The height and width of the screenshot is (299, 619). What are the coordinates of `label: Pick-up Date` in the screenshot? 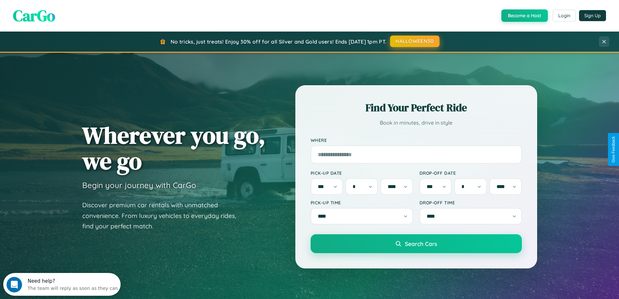 It's located at (362, 173).